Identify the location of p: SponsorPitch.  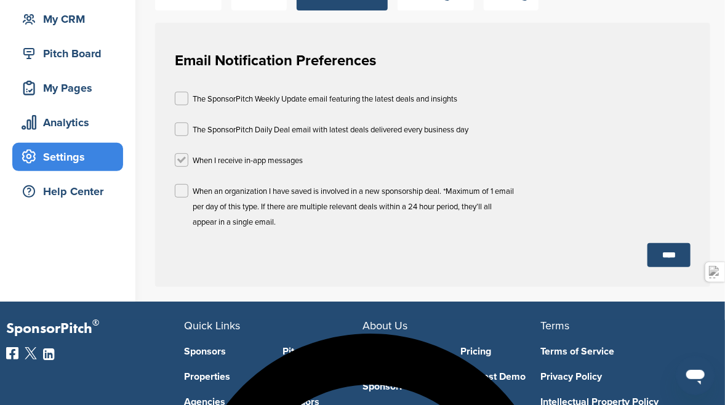
(95, 329).